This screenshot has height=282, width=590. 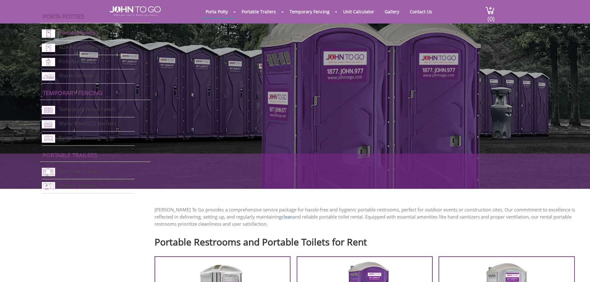 What do you see at coordinates (48, 33) in the screenshot?
I see `img: portable-toilets-new.png` at bounding box center [48, 33].